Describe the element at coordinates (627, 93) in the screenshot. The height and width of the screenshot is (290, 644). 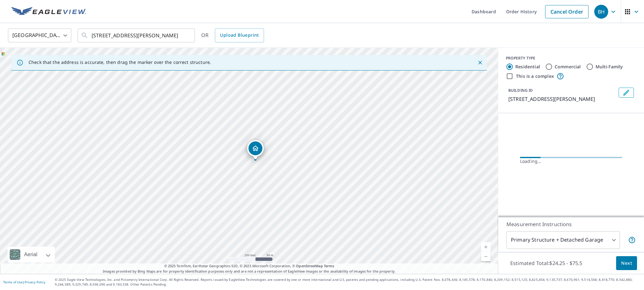
I see `button: Edit building 1` at that location.